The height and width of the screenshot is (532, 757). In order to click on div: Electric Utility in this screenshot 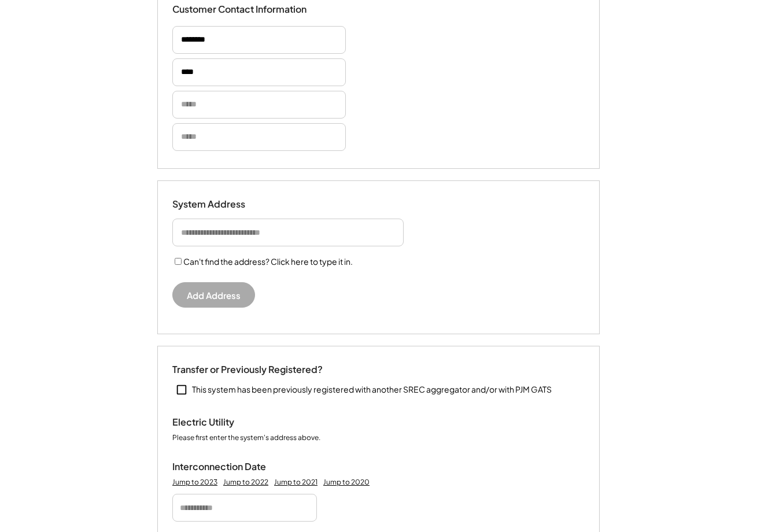, I will do `click(230, 422)`.